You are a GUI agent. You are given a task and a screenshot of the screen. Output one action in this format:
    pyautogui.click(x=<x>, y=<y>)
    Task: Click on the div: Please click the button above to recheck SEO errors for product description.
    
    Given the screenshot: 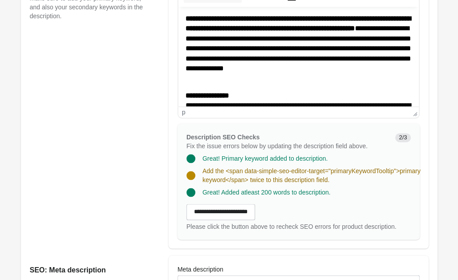 What is the action you would take?
    pyautogui.click(x=298, y=226)
    